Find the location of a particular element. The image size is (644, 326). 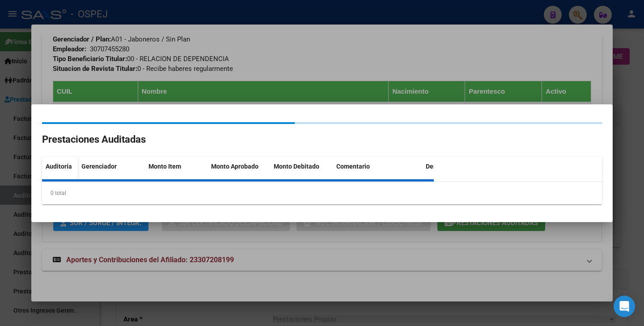

span: Descripción is located at coordinates (442, 167).